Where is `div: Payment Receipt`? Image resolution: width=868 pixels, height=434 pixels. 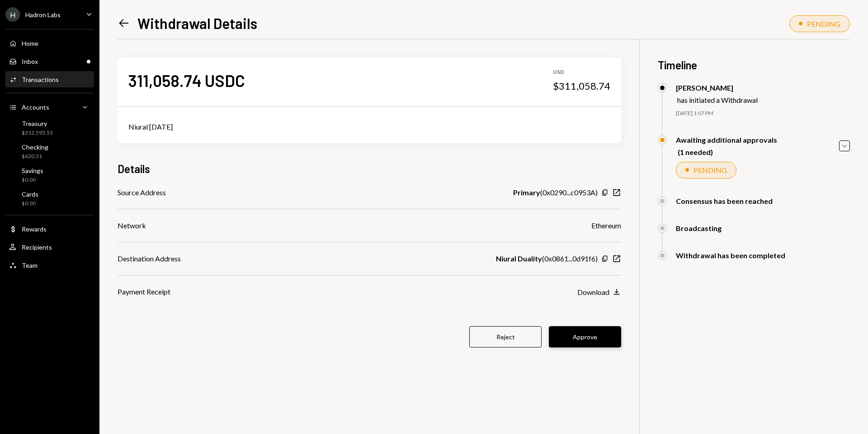 div: Payment Receipt is located at coordinates (143, 291).